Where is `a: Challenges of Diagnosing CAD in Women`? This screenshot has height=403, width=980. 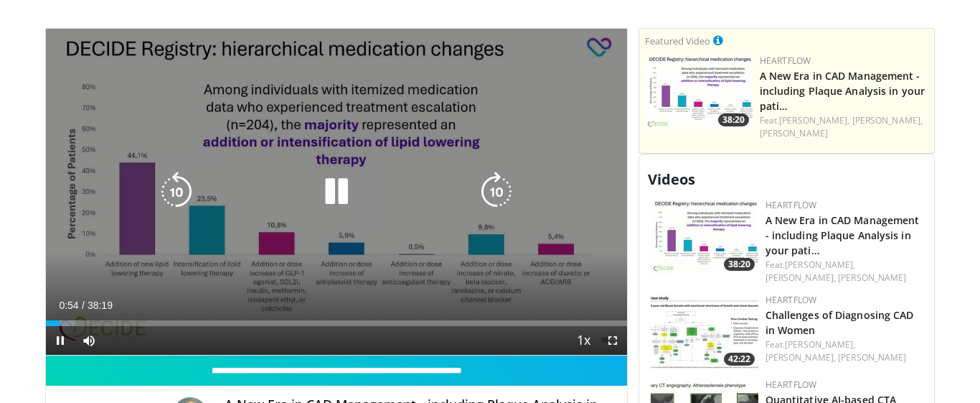
a: Challenges of Diagnosing CAD in Women is located at coordinates (839, 322).